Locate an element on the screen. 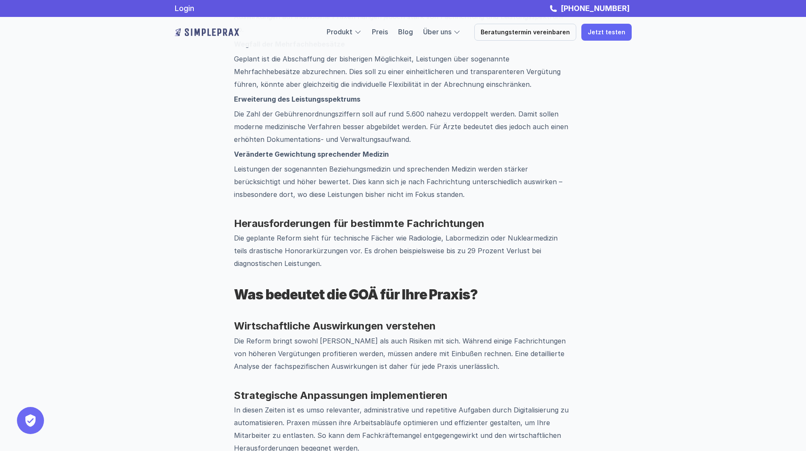 The image size is (806, 451). a: Produkt is located at coordinates (339, 32).